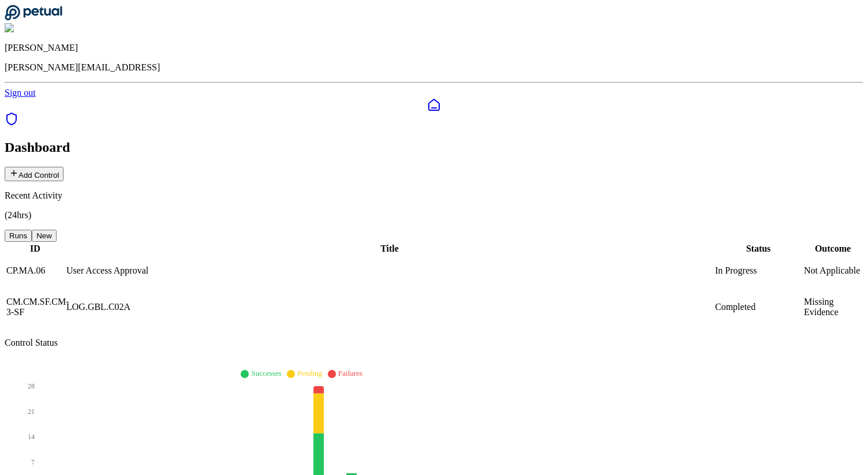 Image resolution: width=868 pixels, height=475 pixels. I want to click on div: Completed, so click(758, 307).